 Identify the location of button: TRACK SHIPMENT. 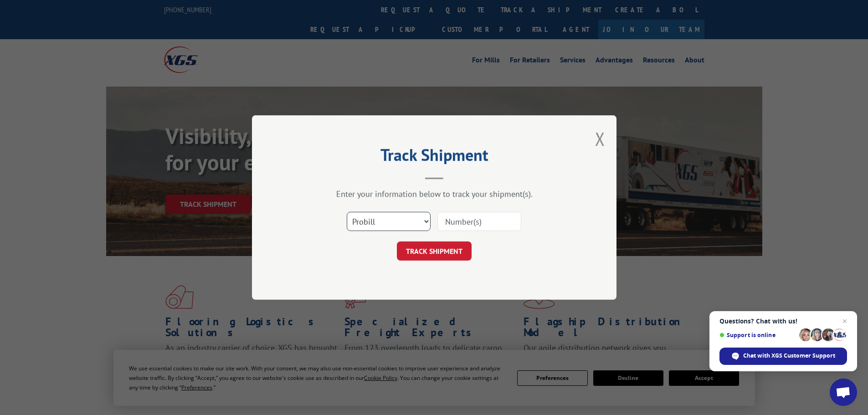
(434, 251).